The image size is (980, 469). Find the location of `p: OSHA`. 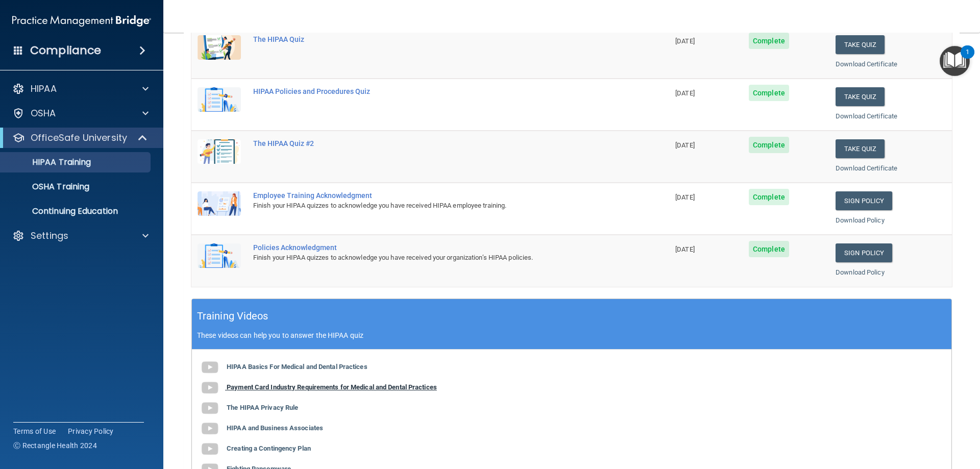

p: OSHA is located at coordinates (44, 113).